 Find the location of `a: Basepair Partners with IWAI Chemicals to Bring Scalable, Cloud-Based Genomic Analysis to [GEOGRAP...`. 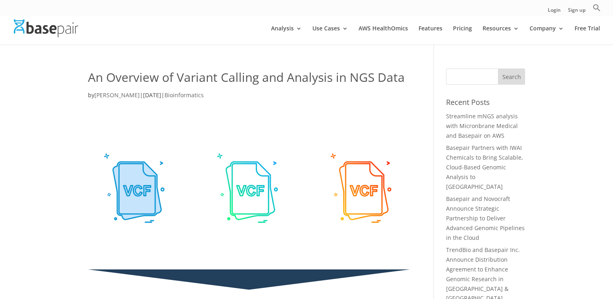

a: Basepair Partners with IWAI Chemicals to Bring Scalable, Cloud-Based Genomic Analysis to [GEOGRAP... is located at coordinates (485, 167).